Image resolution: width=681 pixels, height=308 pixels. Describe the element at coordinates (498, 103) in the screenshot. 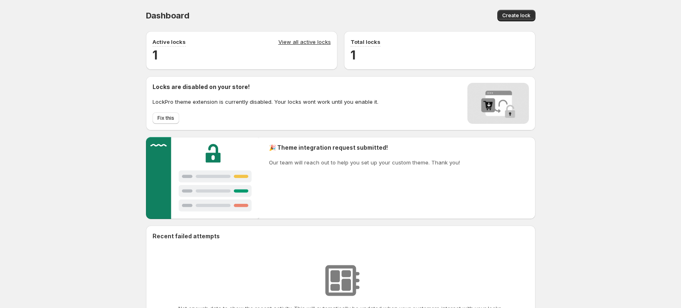

I see `img: Locks disabled` at that location.